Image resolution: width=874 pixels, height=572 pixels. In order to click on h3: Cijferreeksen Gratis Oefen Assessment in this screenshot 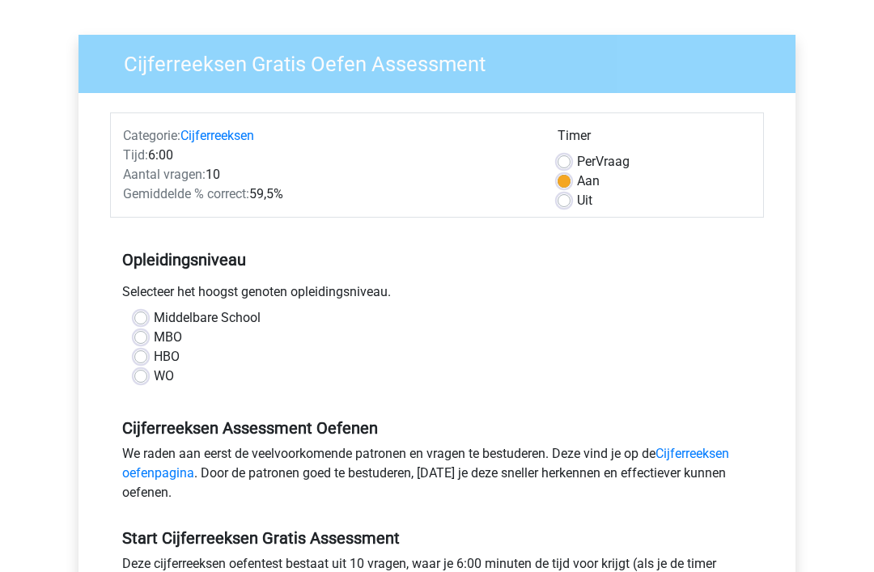, I will do `click(444, 61)`.